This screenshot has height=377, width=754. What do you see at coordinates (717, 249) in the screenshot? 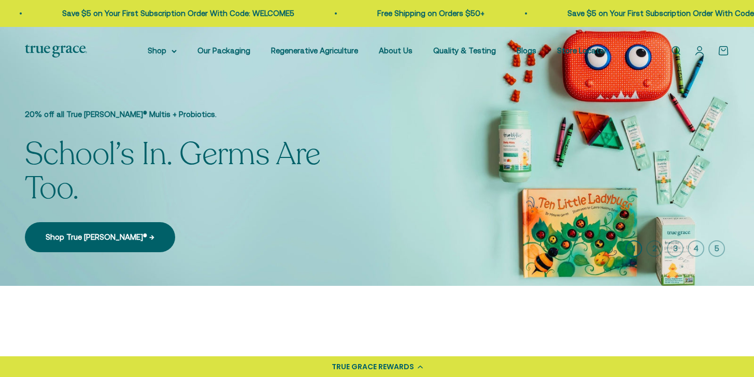
I see `button: 5` at bounding box center [717, 249].